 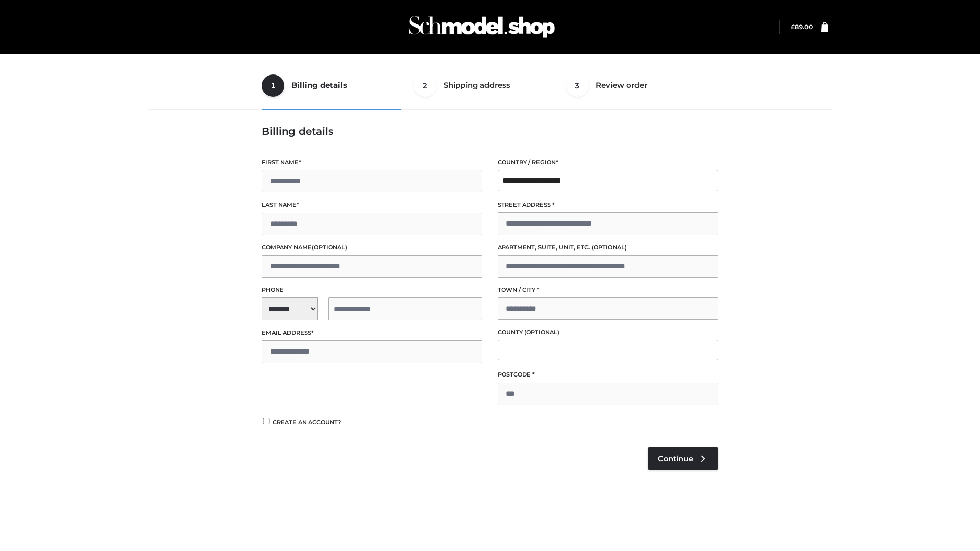 I want to click on label: Street address, so click(x=608, y=205).